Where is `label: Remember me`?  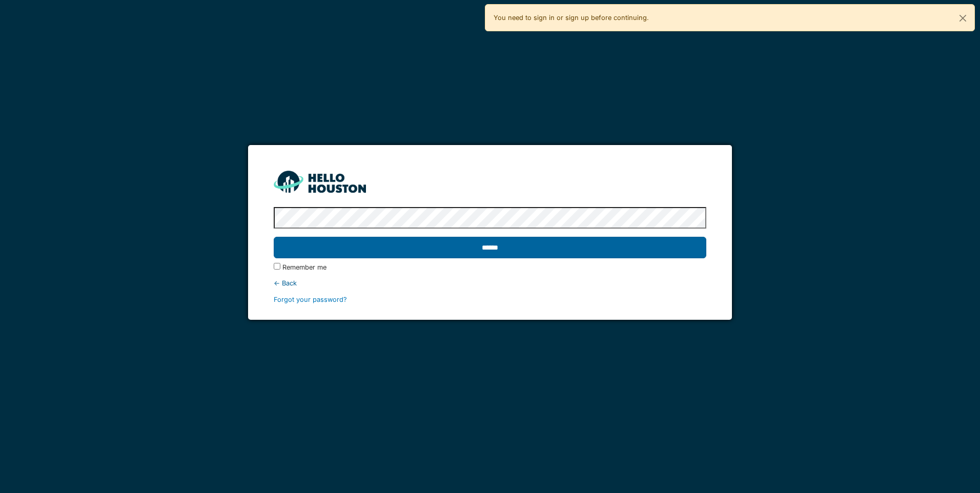
label: Remember me is located at coordinates (305, 267).